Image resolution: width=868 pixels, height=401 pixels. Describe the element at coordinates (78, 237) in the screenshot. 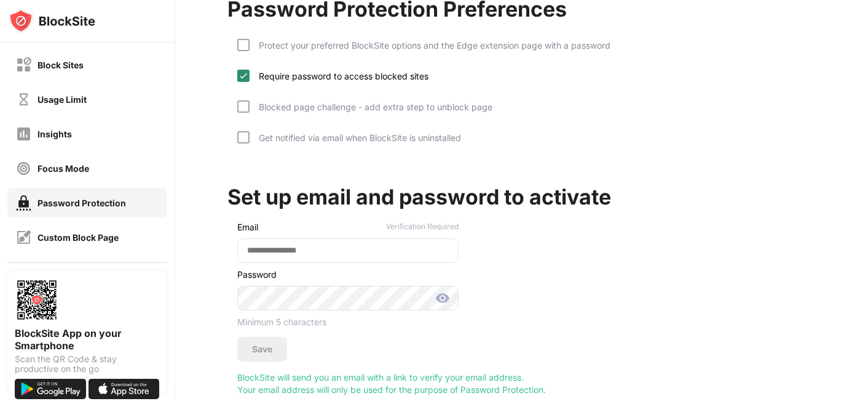

I see `div: Custom Block Page` at that location.